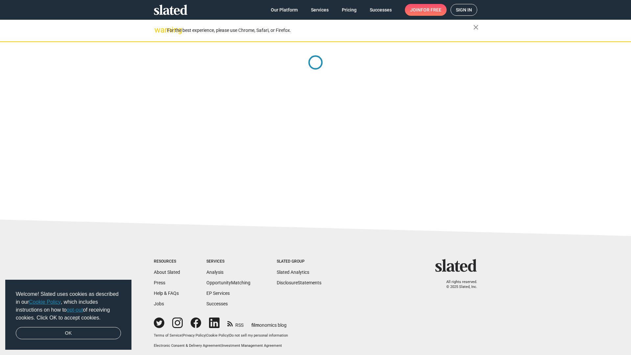  What do you see at coordinates (425, 10) in the screenshot?
I see `span: Join` at bounding box center [425, 10].